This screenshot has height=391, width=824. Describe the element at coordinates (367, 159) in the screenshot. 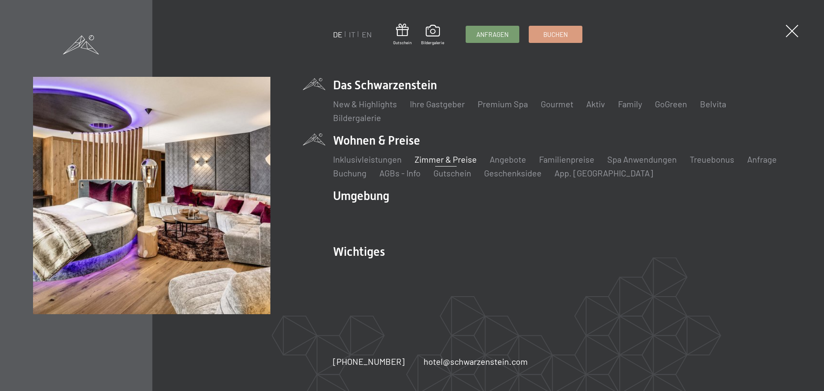

I see `a: Inklusivleistungen` at that location.